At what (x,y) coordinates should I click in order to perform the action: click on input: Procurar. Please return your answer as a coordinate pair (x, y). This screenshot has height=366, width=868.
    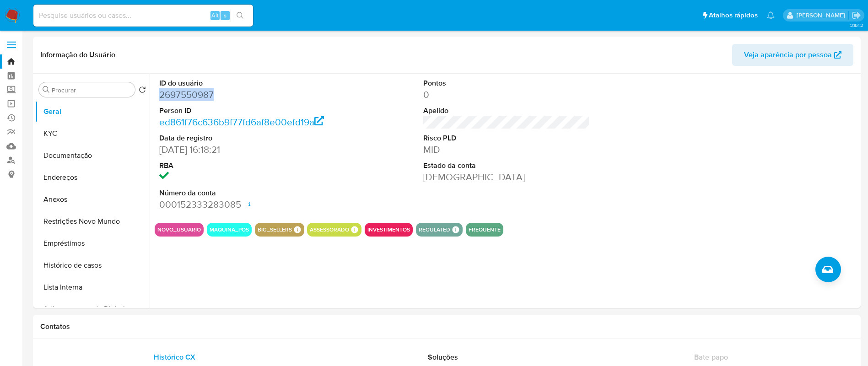
    Looking at the image, I should click on (92, 90).